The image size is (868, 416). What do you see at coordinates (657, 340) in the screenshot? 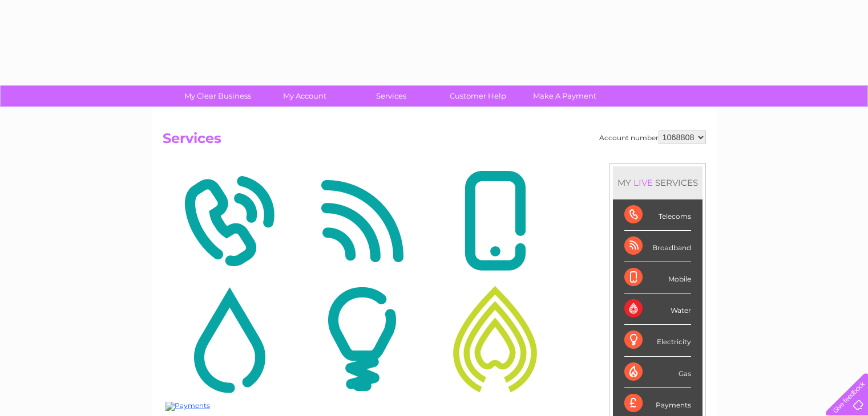
I see `div: Electricity` at bounding box center [657, 340].